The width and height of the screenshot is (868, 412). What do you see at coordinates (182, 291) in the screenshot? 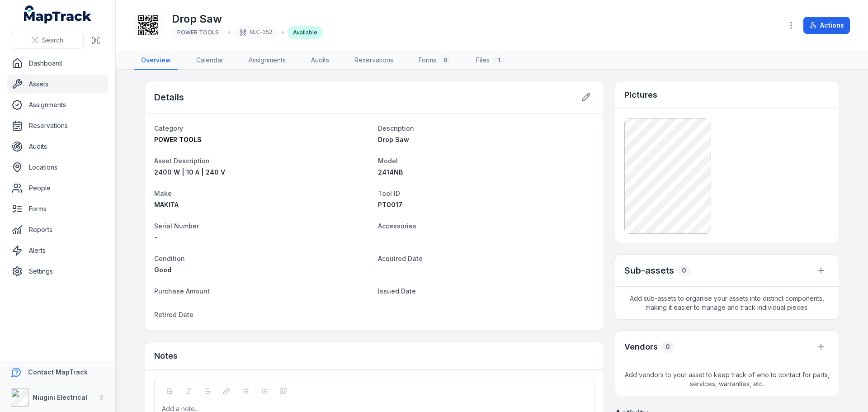
I see `span: Purchase Amount` at bounding box center [182, 291].